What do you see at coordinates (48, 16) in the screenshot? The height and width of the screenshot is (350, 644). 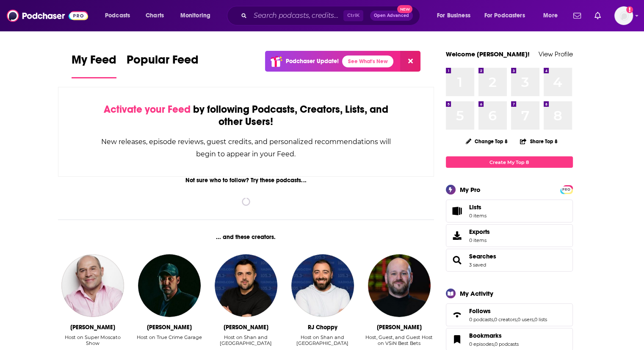 I see `a: Podchaser - Follow, Share and Rate Podcasts` at bounding box center [48, 16].